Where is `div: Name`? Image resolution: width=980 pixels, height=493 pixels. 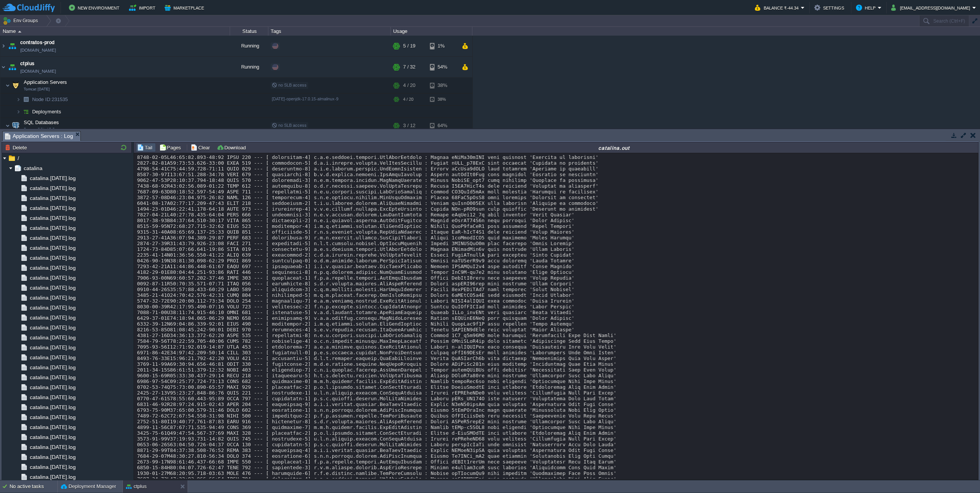 div: Name is located at coordinates (115, 31).